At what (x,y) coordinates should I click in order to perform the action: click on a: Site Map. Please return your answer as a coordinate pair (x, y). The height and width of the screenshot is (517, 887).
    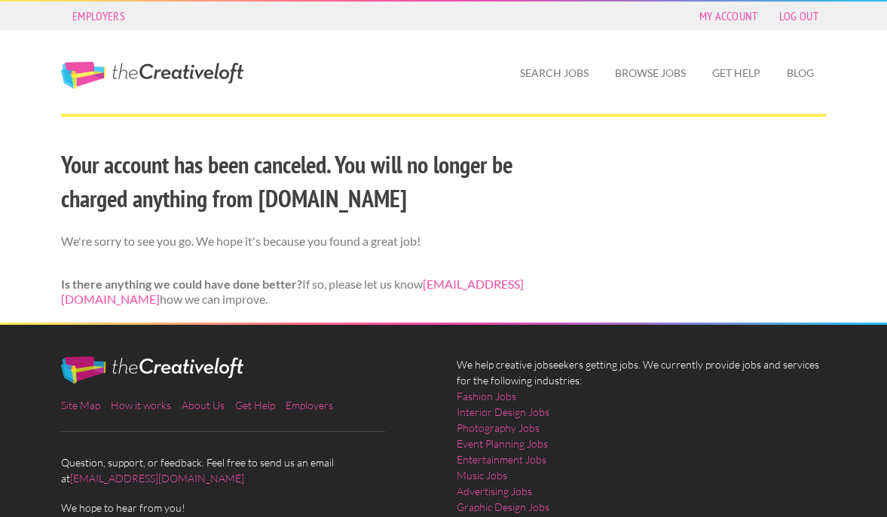
    Looking at the image, I should click on (81, 405).